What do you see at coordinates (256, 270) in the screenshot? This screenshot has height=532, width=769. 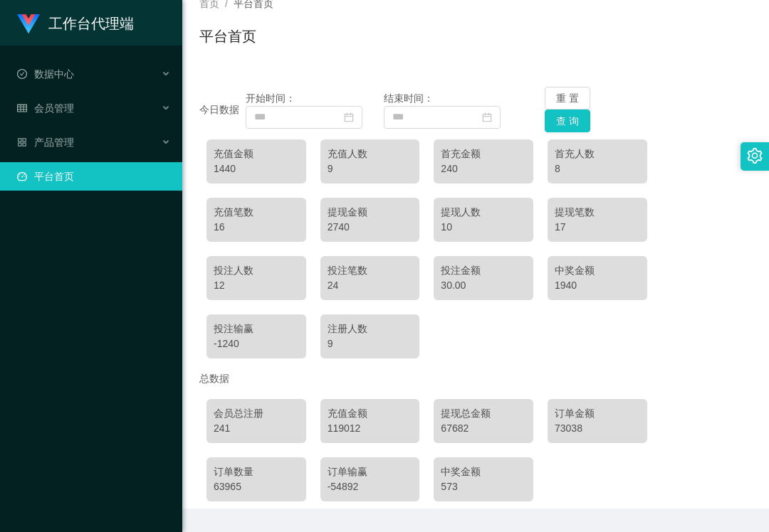 I see `div: 投注人数` at bounding box center [256, 270].